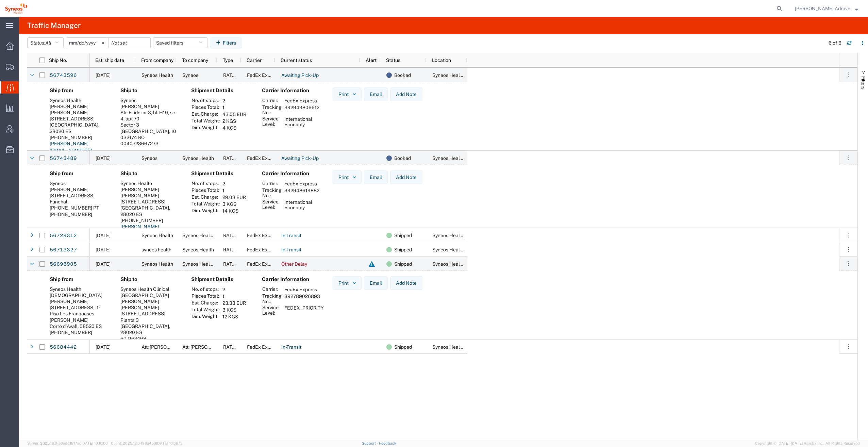  Describe the element at coordinates (234, 211) in the screenshot. I see `td: 14 KGS` at that location.